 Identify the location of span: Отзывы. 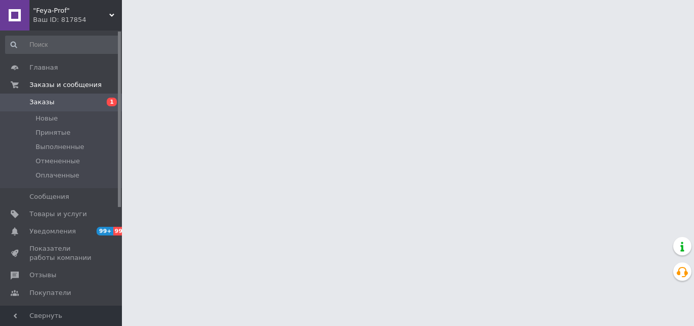
(43, 275).